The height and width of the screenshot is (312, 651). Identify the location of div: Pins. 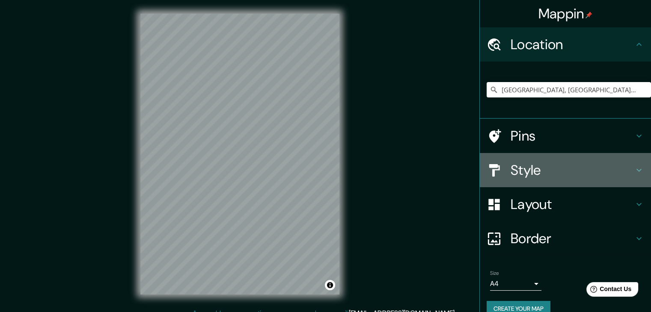
(565, 136).